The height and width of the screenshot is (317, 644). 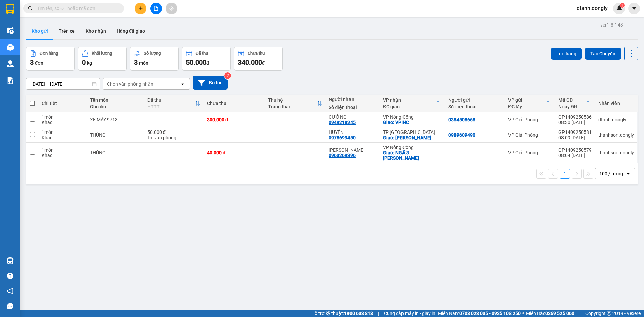 What do you see at coordinates (171, 107) in the screenshot?
I see `div: HTTT` at bounding box center [171, 107].